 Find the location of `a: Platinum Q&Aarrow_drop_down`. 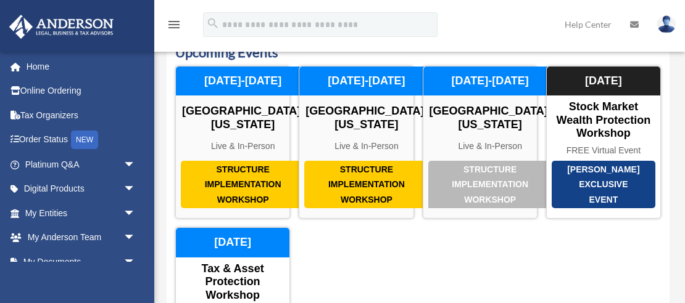

a: Platinum Q&Aarrow_drop_down is located at coordinates (81, 165).